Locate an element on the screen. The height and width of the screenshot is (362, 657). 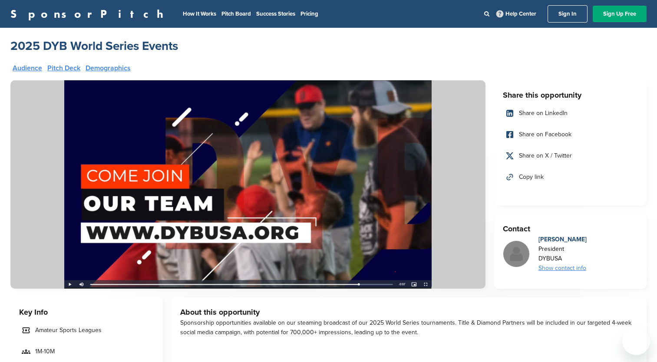
a: Demographics is located at coordinates (108, 68).